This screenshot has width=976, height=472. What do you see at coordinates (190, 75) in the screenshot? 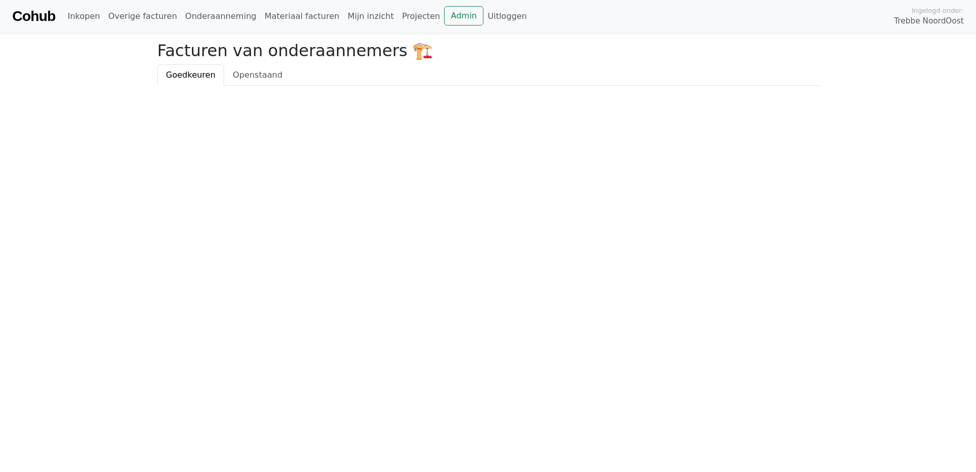
I see `span: Goedkeuren` at bounding box center [190, 75].